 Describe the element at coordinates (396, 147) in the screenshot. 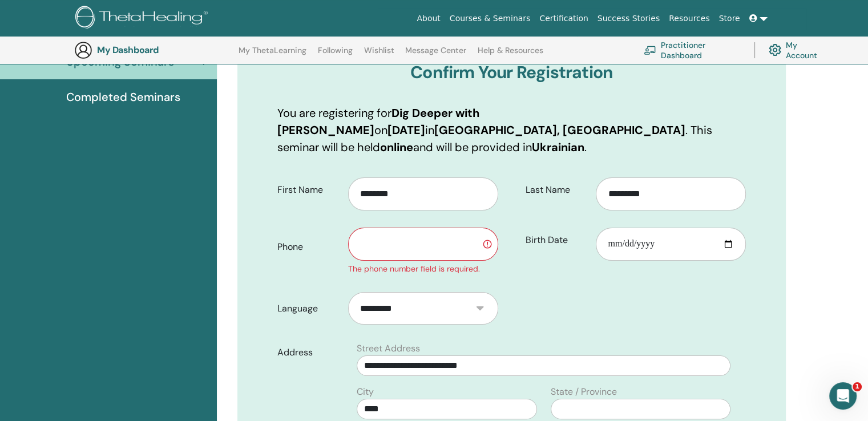

I see `b: online` at that location.